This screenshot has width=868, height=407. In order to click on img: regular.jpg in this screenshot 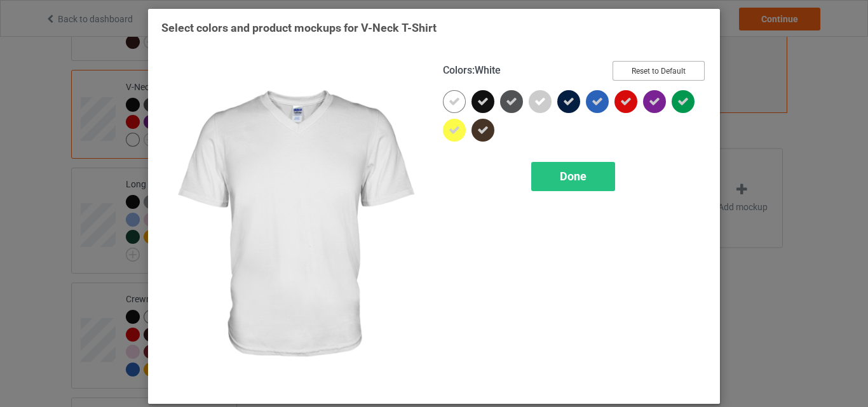, I will do `click(293, 226)`.